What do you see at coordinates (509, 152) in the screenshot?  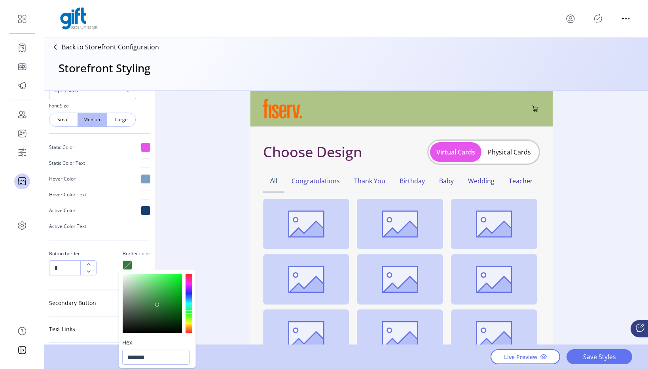 I see `button: Physical Cards` at bounding box center [509, 152].